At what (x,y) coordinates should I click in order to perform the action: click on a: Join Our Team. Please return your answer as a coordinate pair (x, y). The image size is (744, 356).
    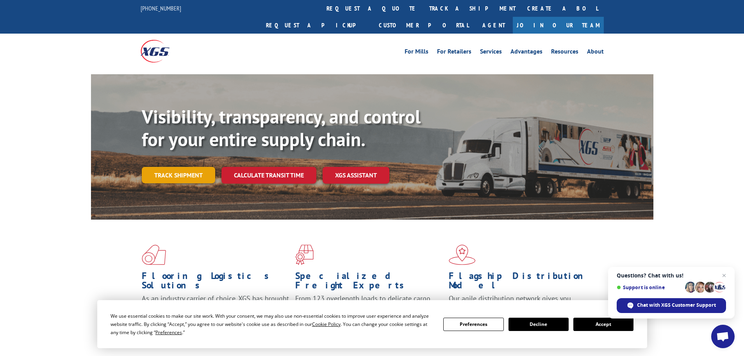
    Looking at the image, I should click on (558, 25).